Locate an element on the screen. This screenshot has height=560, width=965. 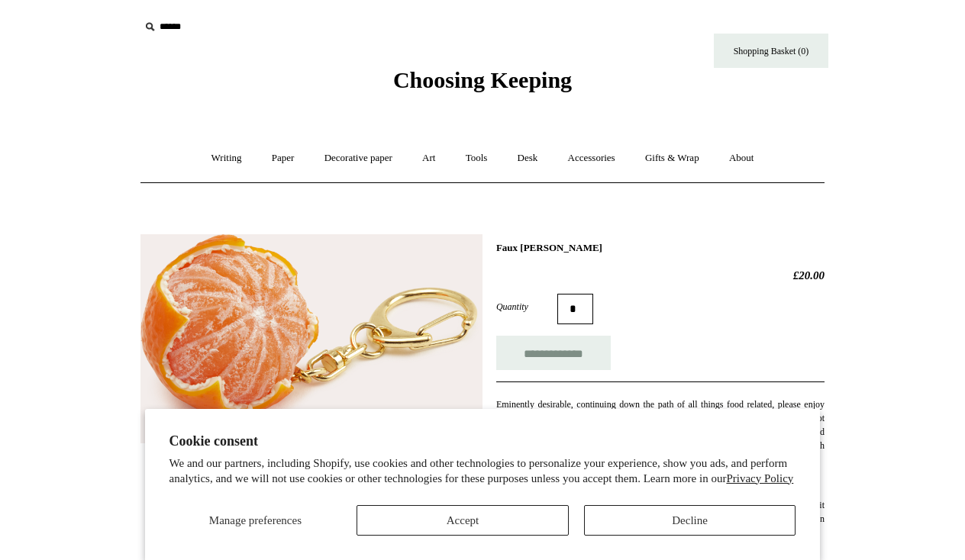
button: Manage preferences is located at coordinates (256, 520).